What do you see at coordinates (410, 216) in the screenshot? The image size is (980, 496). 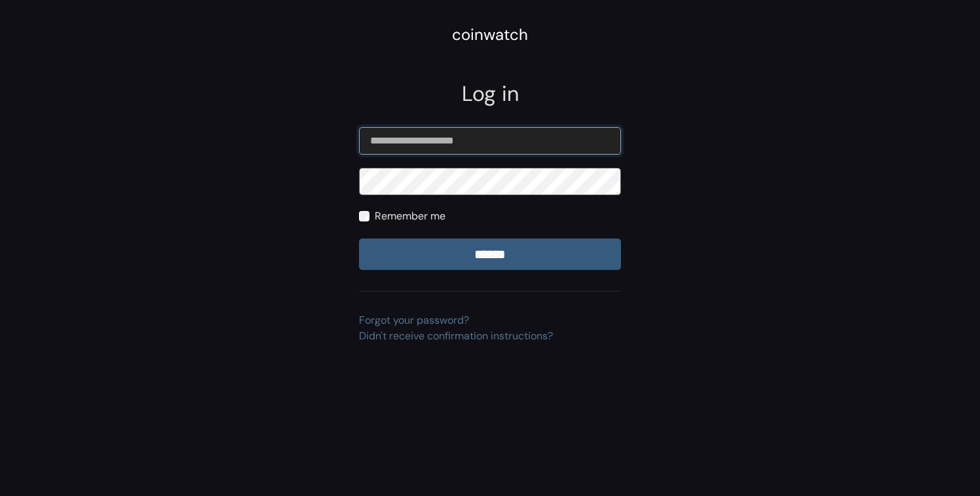 I see `label: Remember me` at bounding box center [410, 216].